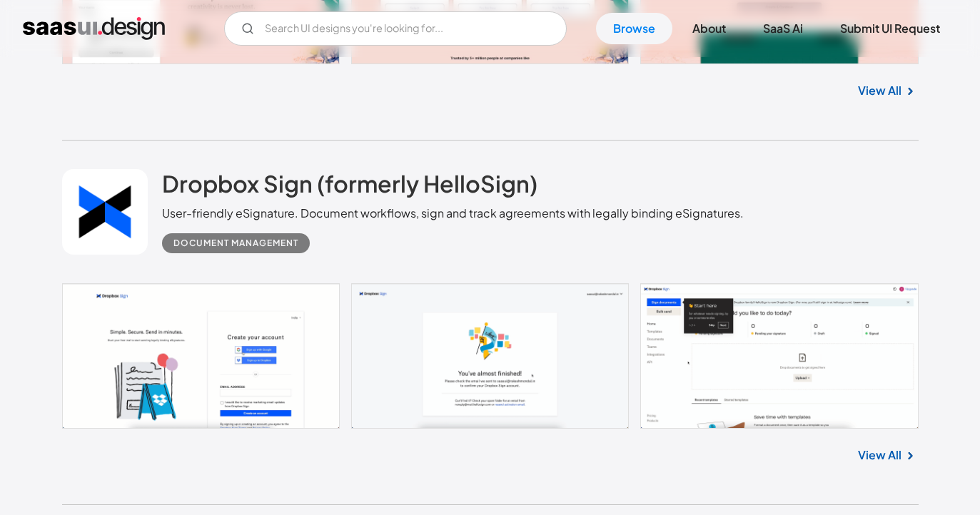 The height and width of the screenshot is (515, 980). Describe the element at coordinates (890, 29) in the screenshot. I see `a: Submit UI Request` at that location.